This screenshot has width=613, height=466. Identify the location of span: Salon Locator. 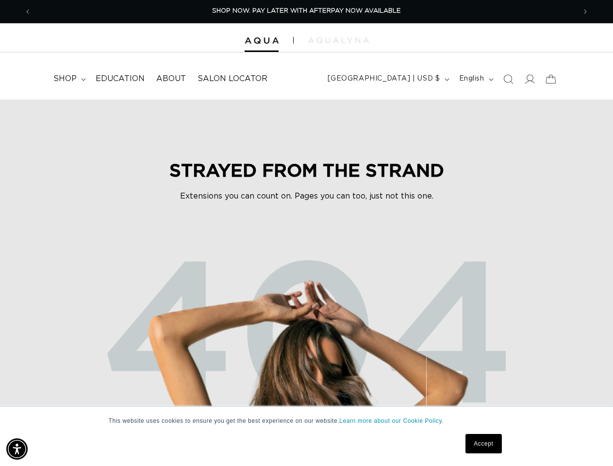
(233, 79).